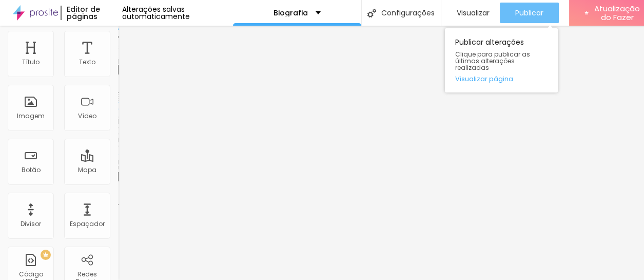  I want to click on font: Publicar alterações, so click(490, 42).